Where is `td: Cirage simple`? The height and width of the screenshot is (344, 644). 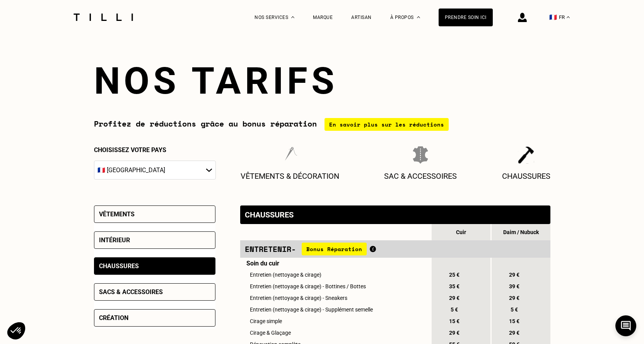 td: Cirage simple is located at coordinates (335, 321).